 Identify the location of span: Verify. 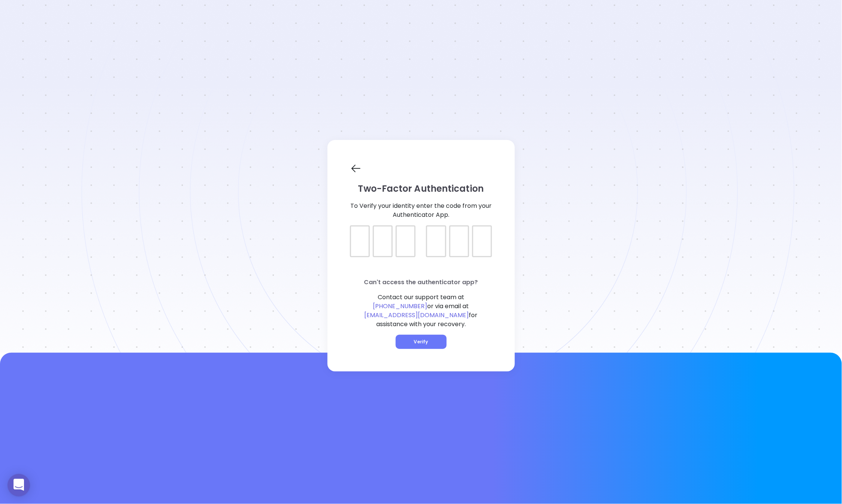
(421, 342).